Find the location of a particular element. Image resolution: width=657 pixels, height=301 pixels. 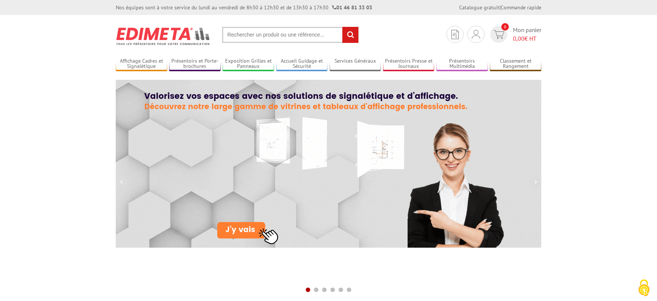

a: Accueil Guidage et Sécurité is located at coordinates (302, 64).